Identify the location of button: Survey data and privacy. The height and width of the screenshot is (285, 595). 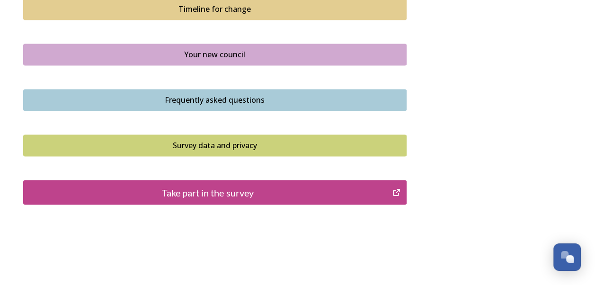
(215, 145).